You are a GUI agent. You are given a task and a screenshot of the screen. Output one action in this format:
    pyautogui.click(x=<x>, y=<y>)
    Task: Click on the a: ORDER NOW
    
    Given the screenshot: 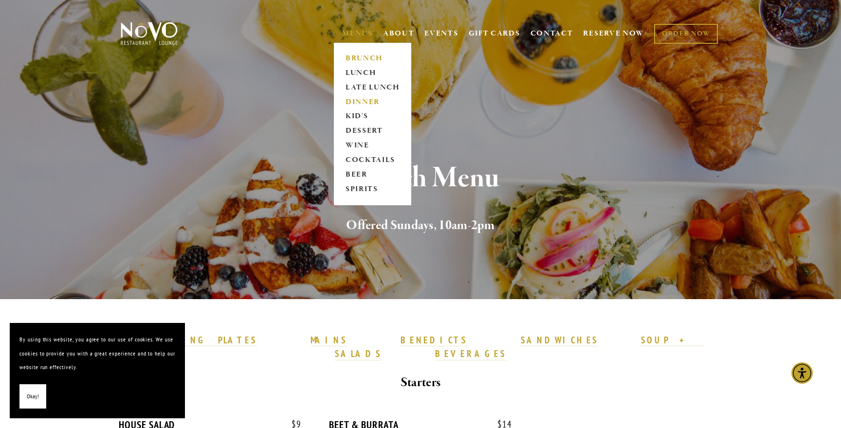 What is the action you would take?
    pyautogui.click(x=686, y=34)
    